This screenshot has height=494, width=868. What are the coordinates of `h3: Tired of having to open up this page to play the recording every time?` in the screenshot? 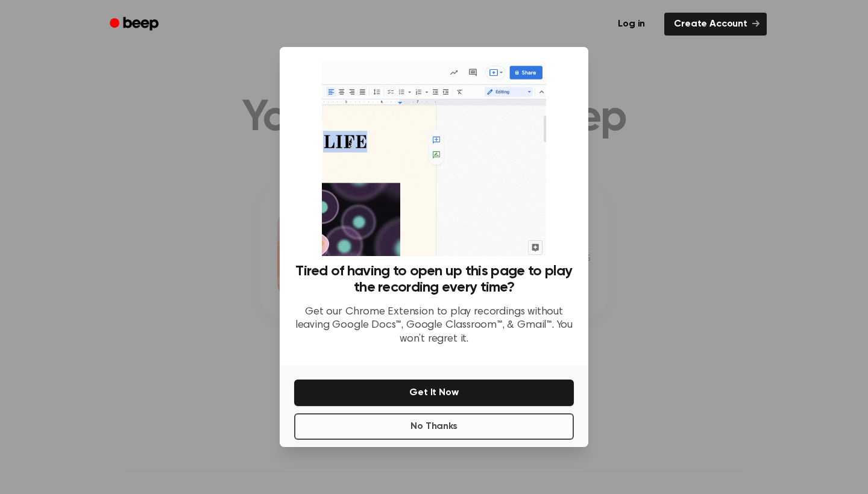 It's located at (434, 279).